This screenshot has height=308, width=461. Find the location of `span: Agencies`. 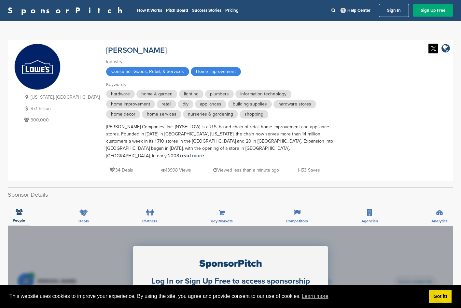

span: Agencies is located at coordinates (369, 221).